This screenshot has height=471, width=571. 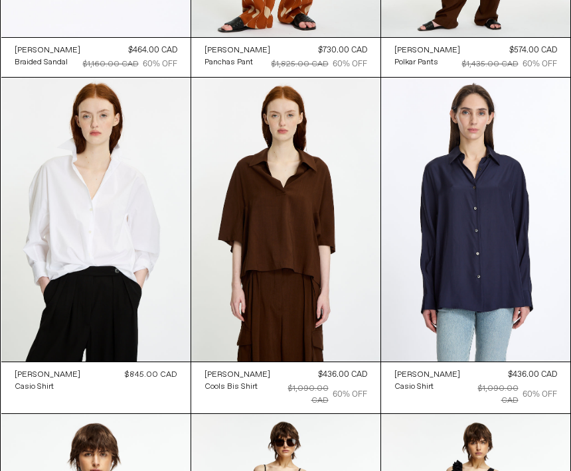 What do you see at coordinates (300, 64) in the screenshot?
I see `div: $1,825.00 CAD` at bounding box center [300, 64].